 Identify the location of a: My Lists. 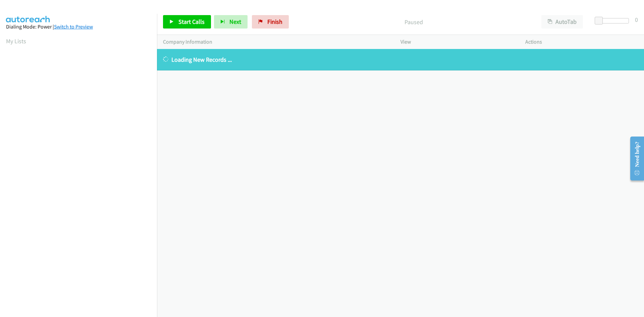
(17, 41).